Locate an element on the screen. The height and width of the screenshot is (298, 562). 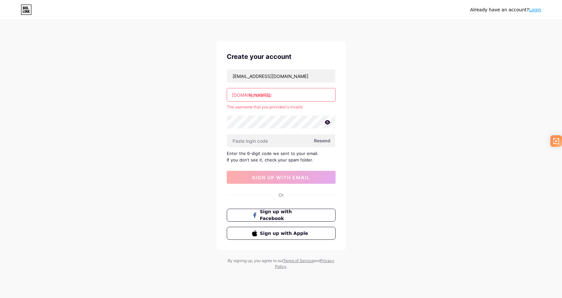
a: Sign up with Facebook is located at coordinates (281, 215).